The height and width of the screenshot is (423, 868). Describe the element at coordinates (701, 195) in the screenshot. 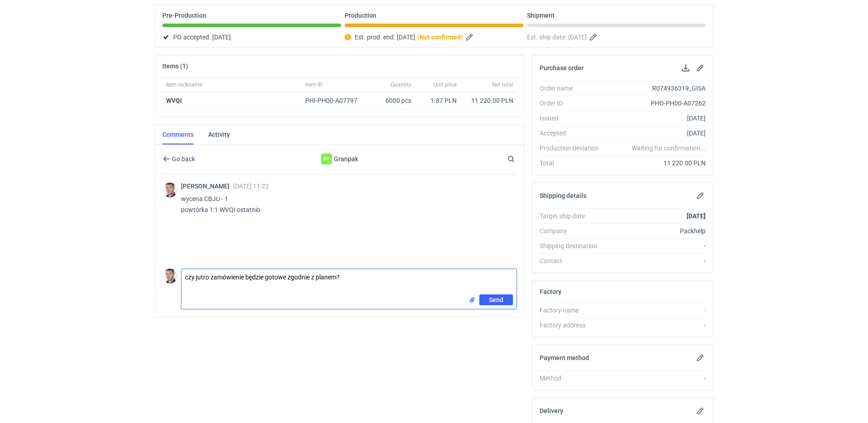

I see `button: Edit shipping details` at that location.